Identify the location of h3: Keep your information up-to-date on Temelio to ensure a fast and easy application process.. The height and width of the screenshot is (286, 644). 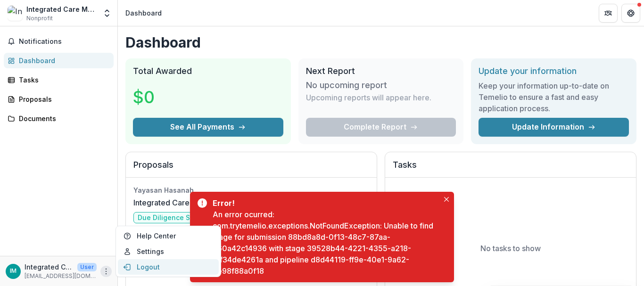
(554, 97).